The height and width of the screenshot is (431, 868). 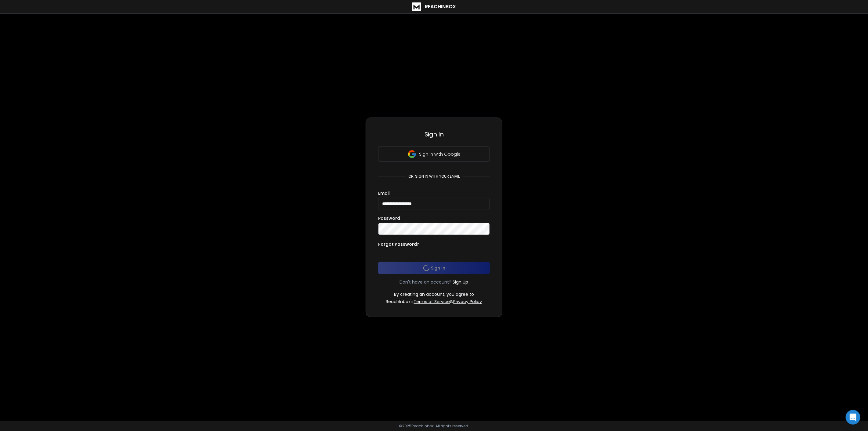 I want to click on h1: ReachInbox, so click(x=441, y=7).